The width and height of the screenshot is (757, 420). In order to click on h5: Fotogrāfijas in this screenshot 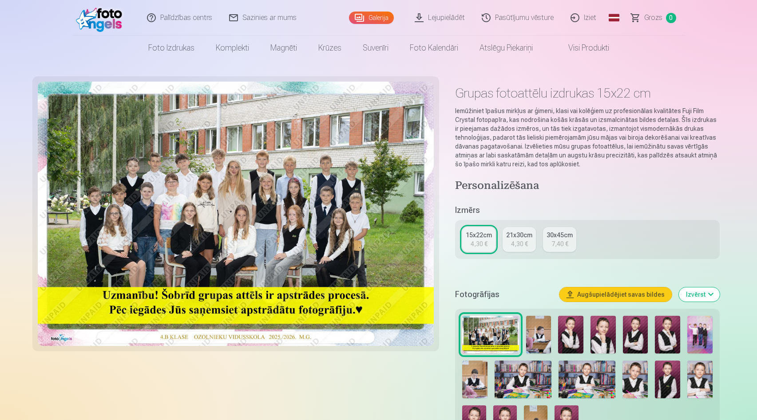, I will do `click(503, 295)`.